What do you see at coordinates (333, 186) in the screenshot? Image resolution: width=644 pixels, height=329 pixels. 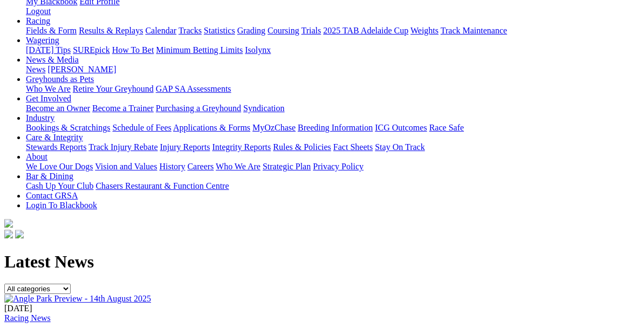 I see `div: Bar & Dining` at bounding box center [333, 186].